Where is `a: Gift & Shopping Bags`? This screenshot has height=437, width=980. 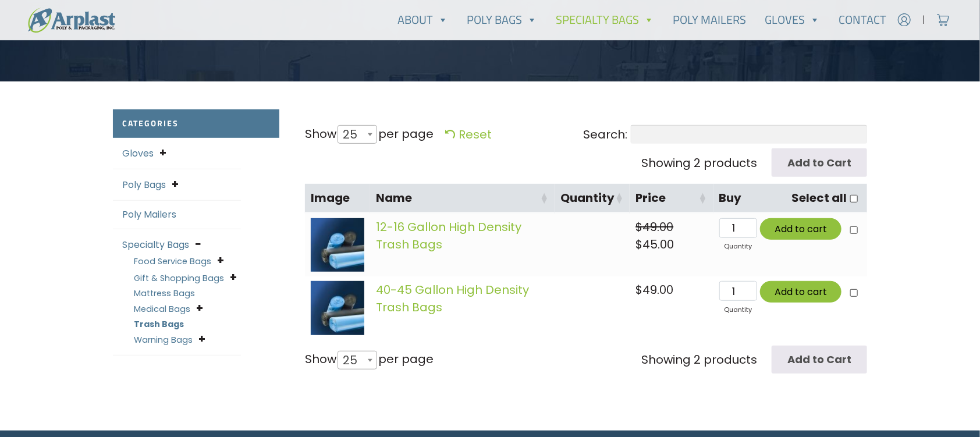
a: Gift & Shopping Bags is located at coordinates (179, 278).